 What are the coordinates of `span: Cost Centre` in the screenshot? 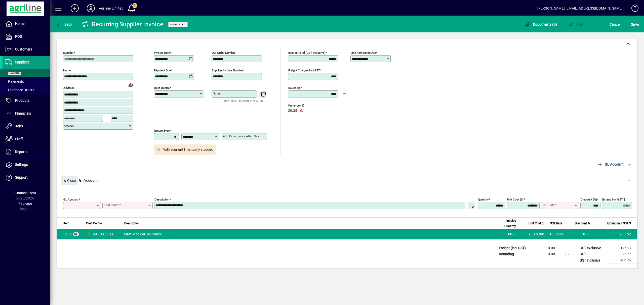 It's located at (94, 224).